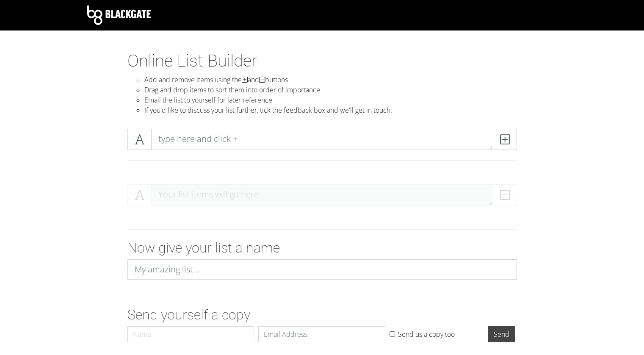 This screenshot has height=355, width=644. I want to click on input: My amazing list..., so click(322, 269).